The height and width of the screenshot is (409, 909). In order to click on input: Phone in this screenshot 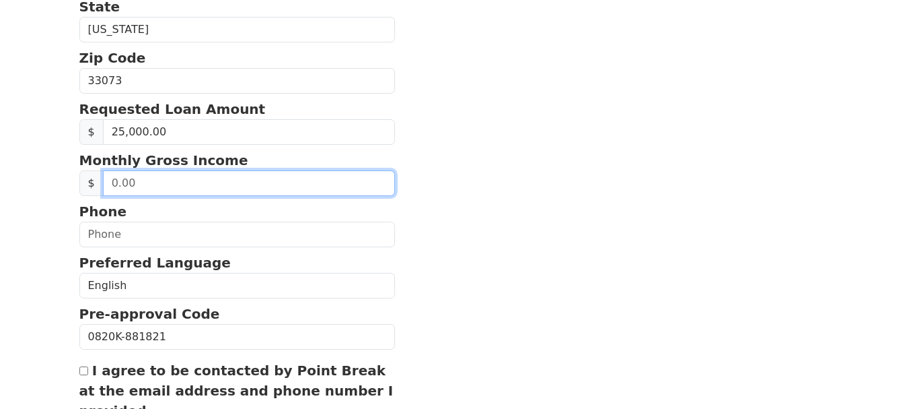, I will do `click(238, 234)`.